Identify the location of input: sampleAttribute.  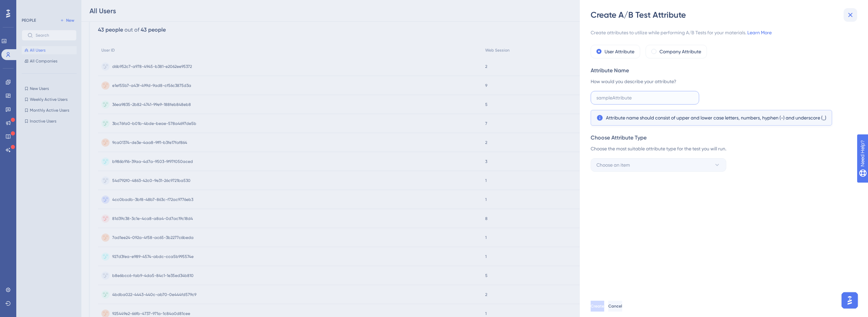
(645, 98).